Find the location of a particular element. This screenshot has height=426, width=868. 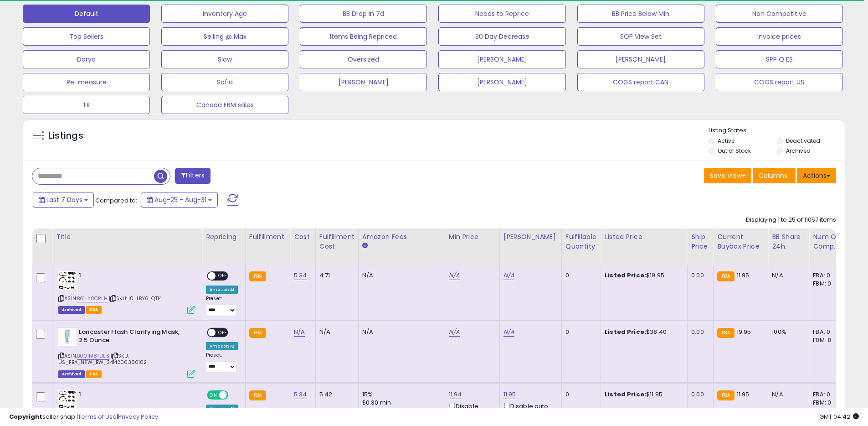

button: Slow is located at coordinates (225, 59).